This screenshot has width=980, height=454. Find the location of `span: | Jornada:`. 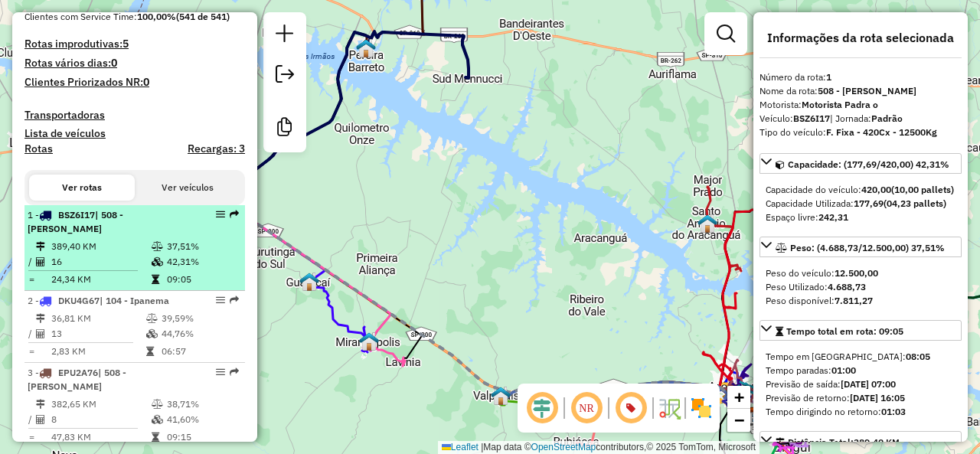

span: | Jornada: is located at coordinates (866, 118).